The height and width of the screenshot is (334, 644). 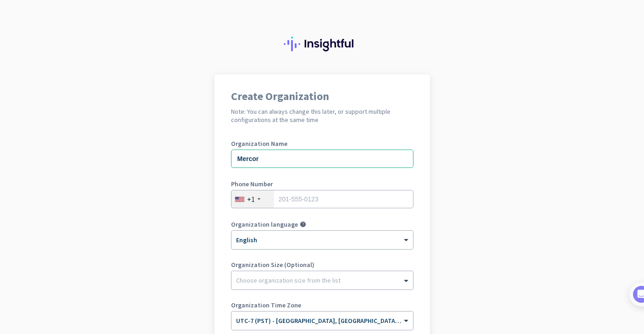 What do you see at coordinates (322, 159) in the screenshot?
I see `input: What is the name of your organization?` at bounding box center [322, 159].